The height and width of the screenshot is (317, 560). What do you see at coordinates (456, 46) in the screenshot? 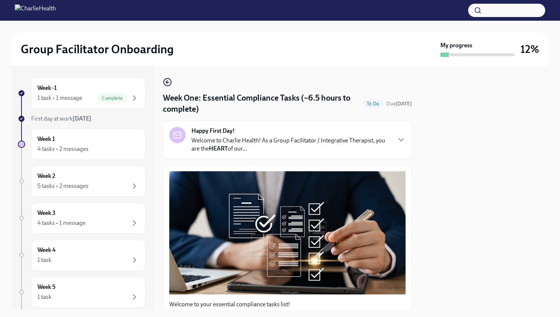
I see `strong: My progress` at bounding box center [456, 46].